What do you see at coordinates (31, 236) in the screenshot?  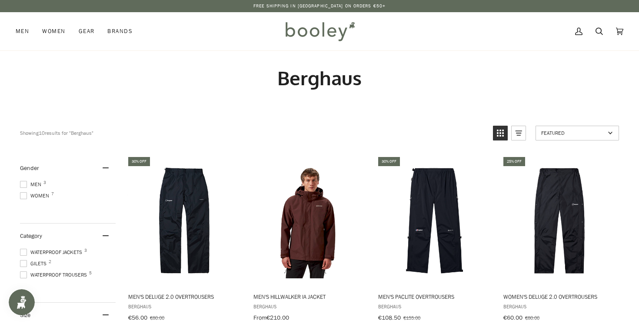 I see `span: Category` at bounding box center [31, 236].